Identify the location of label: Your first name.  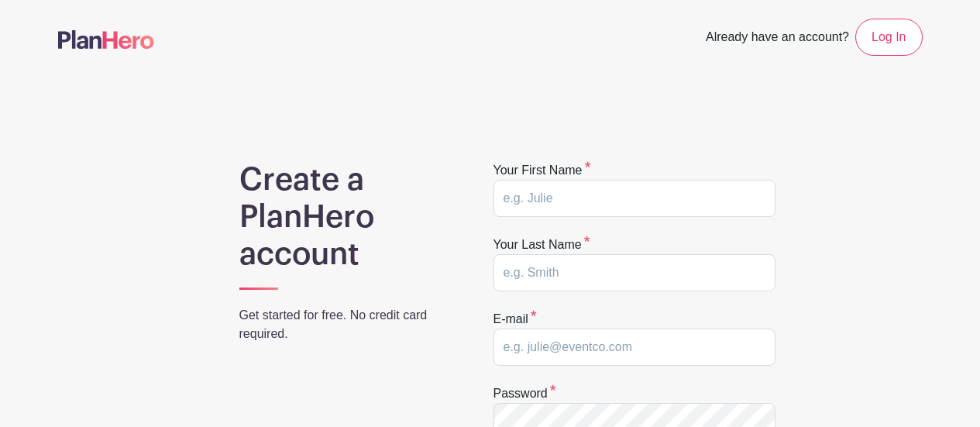
(543, 170).